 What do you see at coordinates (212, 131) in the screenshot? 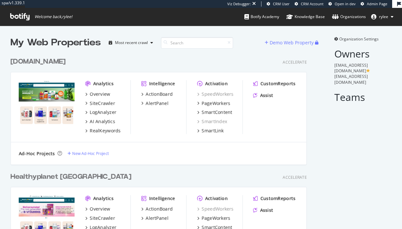
I see `div: SmartLink` at bounding box center [212, 131].